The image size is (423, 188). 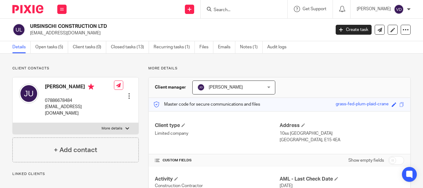 I want to click on a: Details, so click(x=21, y=47).